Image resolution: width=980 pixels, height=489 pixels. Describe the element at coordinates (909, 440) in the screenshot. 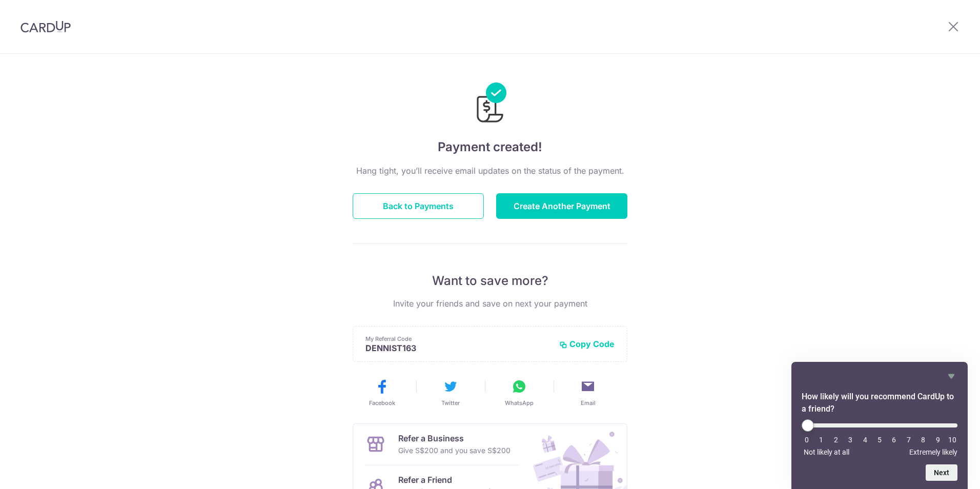

I see `li: 7` at that location.